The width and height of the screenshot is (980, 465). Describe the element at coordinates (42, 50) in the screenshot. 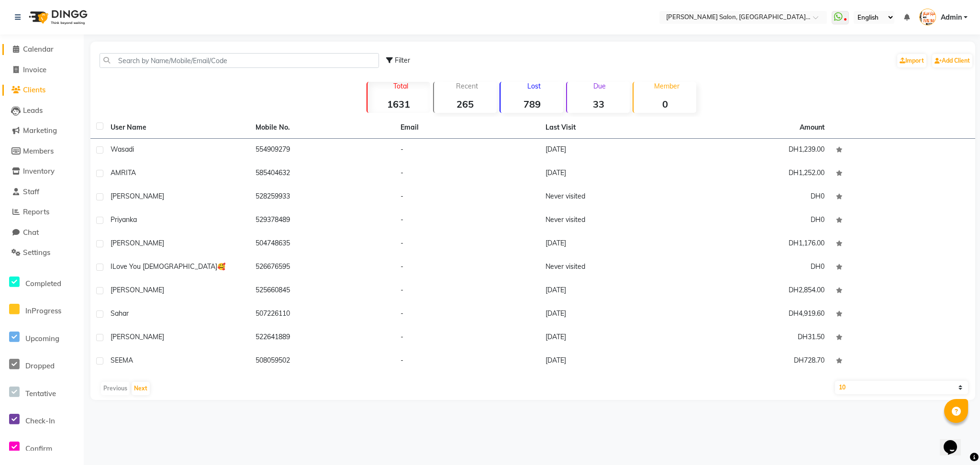

I see `a: Calendar` at that location.